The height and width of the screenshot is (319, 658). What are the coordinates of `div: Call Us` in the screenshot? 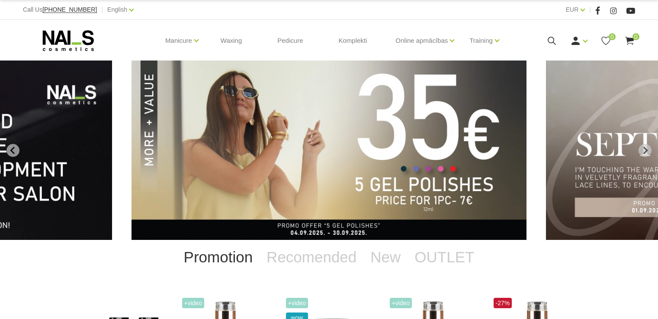 It's located at (60, 10).